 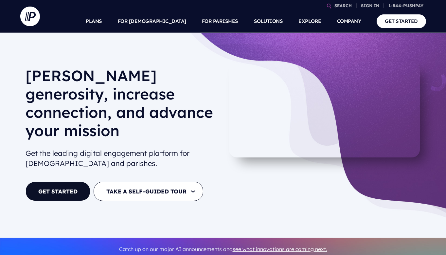 What do you see at coordinates (310, 21) in the screenshot?
I see `a: EXPLORE` at bounding box center [310, 21].